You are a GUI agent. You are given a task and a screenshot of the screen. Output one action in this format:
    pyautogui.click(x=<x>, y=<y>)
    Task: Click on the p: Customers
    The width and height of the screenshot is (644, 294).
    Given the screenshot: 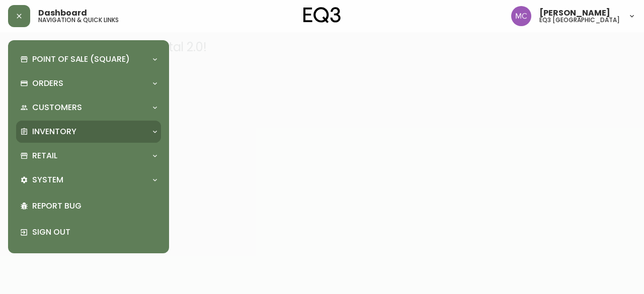 What is the action you would take?
    pyautogui.click(x=57, y=108)
    